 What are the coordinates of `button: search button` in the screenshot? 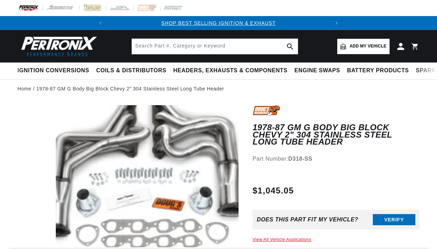 It's located at (290, 46).